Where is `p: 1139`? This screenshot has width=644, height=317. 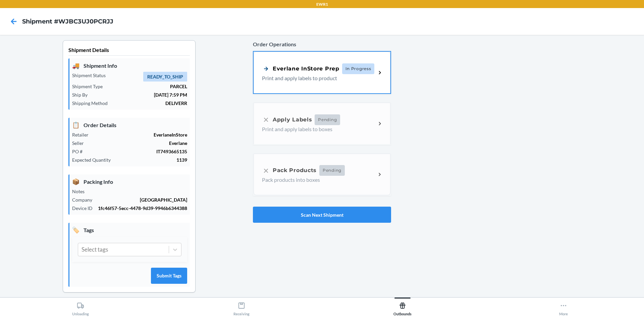
p: 1139 is located at coordinates (151, 159).